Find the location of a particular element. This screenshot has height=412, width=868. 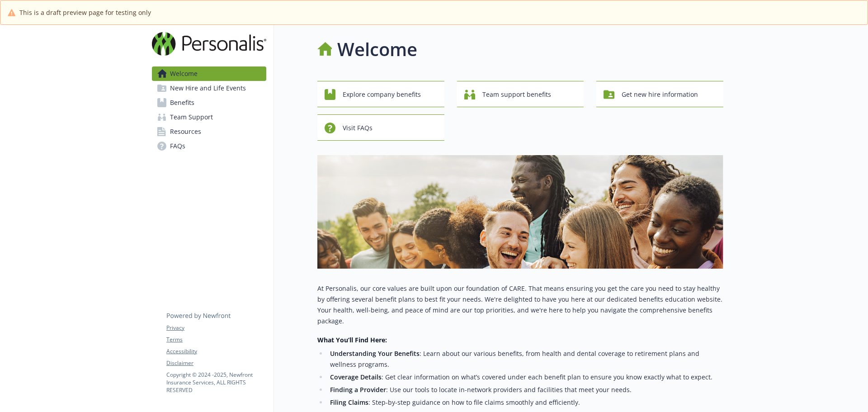

span: Get new hire information is located at coordinates (660, 95).